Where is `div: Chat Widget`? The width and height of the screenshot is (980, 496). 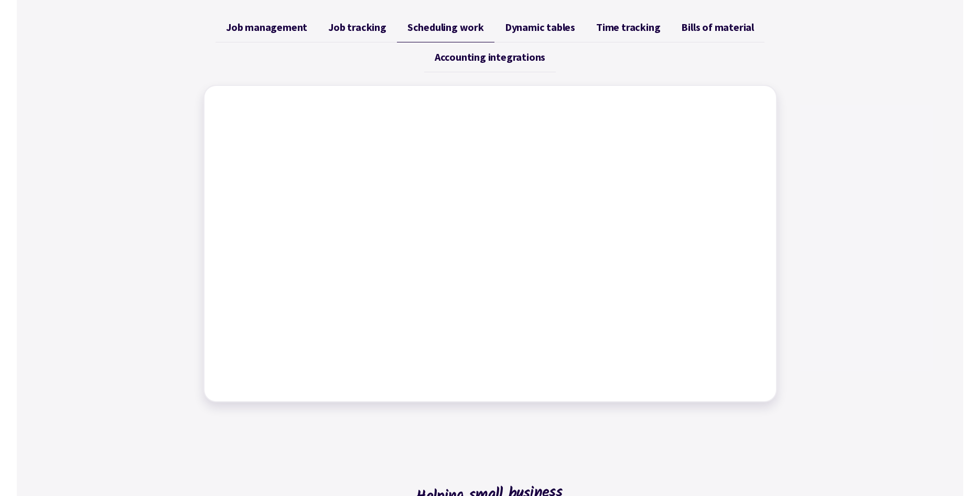 div: Chat Widget is located at coordinates (892, 440).